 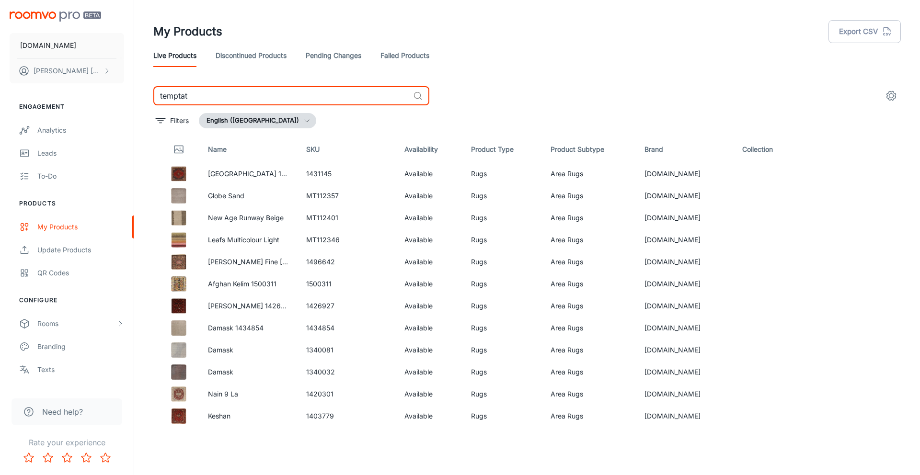 I want to click on button: Rate 4 star, so click(x=86, y=458).